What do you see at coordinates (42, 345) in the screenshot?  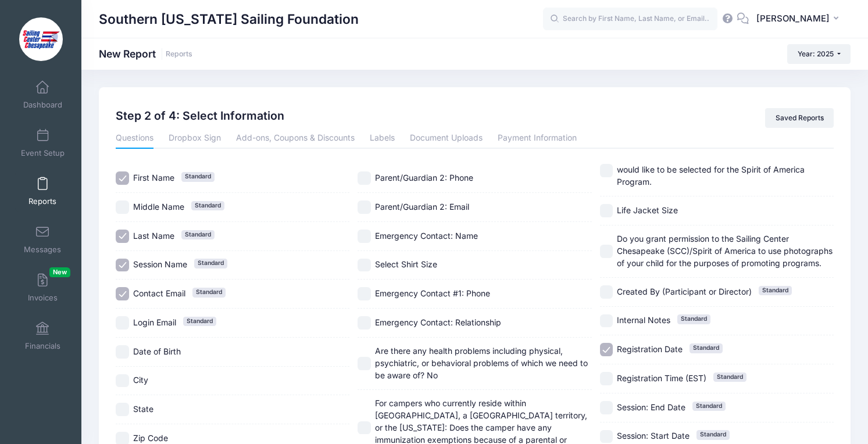 I see `span: Financials` at bounding box center [42, 345].